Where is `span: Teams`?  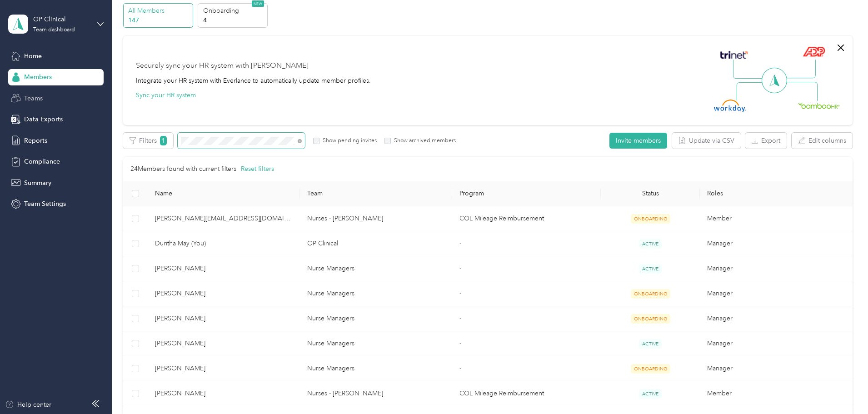
span: Teams is located at coordinates (33, 98).